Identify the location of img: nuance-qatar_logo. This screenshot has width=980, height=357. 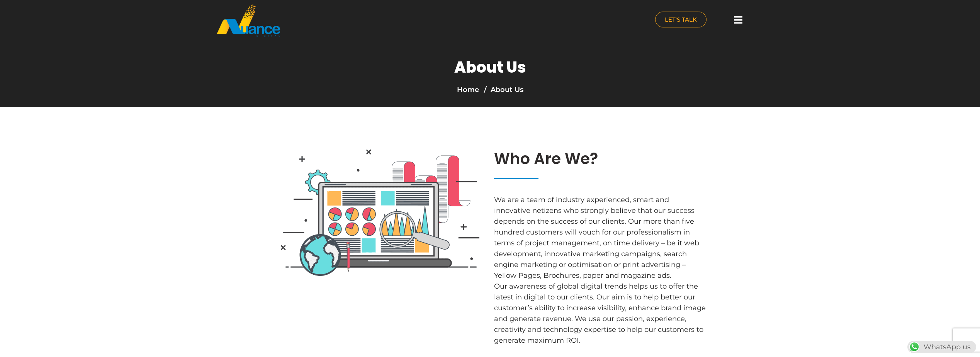
(248, 20).